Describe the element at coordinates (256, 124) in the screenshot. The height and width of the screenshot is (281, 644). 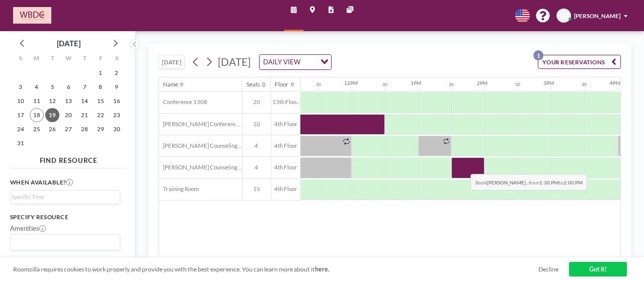
I see `span: 10` at that location.